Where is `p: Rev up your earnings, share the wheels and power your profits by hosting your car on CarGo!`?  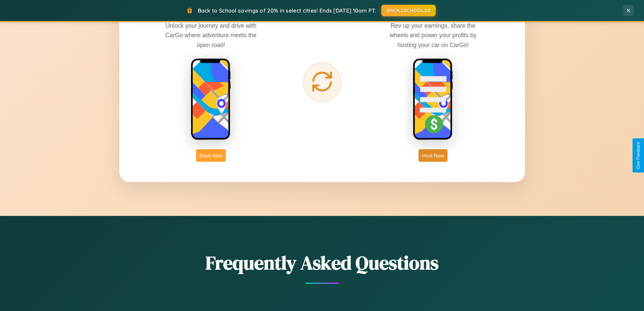
p: Rev up your earnings, share the wheels and power your profits by hosting your car on CarGo! is located at coordinates (433, 35).